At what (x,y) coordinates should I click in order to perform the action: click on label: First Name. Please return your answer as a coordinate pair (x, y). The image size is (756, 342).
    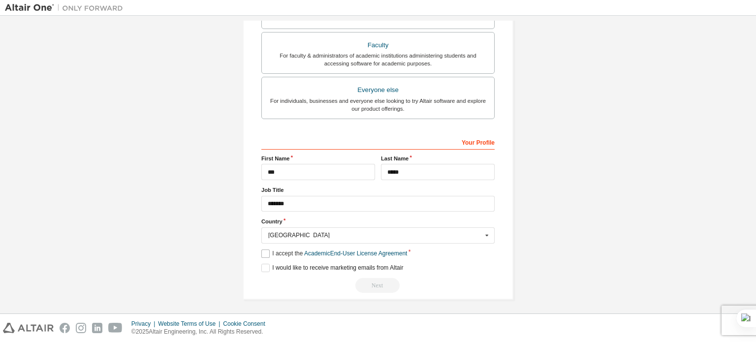
    Looking at the image, I should click on (318, 158).